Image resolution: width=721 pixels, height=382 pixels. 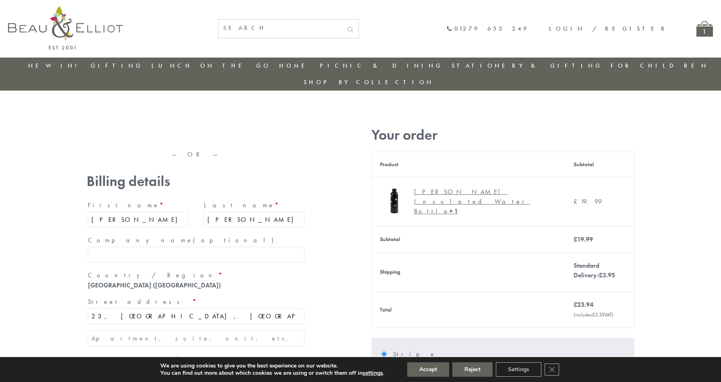 I want to click on a: Shop by collection, so click(x=368, y=82).